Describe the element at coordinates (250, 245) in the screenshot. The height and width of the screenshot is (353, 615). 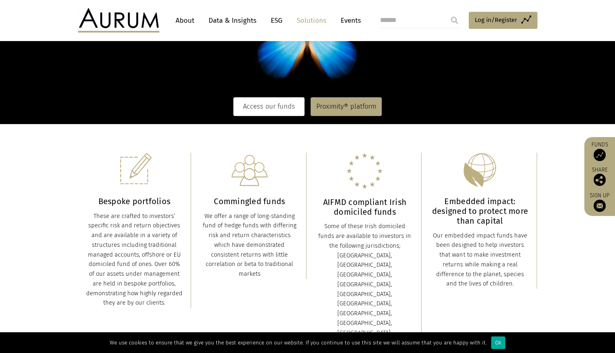
I see `div: We offer a range of long-standing fund of hedge funds with differing risk and return characterist...` at that location.